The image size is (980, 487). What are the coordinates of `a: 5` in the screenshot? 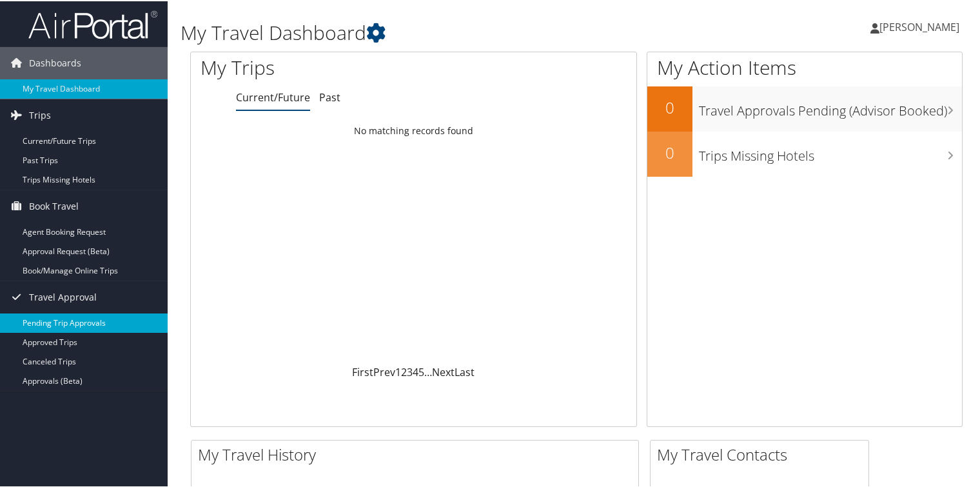 It's located at (421, 371).